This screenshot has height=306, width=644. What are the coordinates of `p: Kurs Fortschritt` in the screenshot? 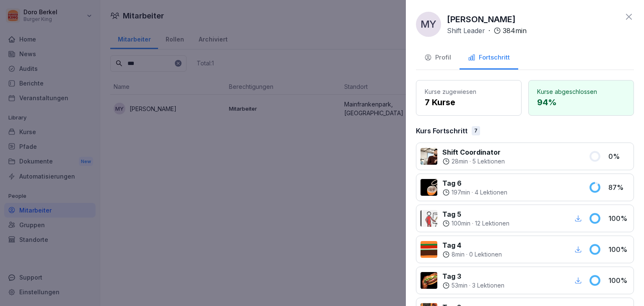 It's located at (442, 131).